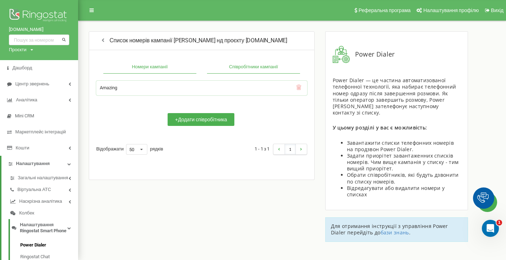  I want to click on a: 1, so click(290, 149).